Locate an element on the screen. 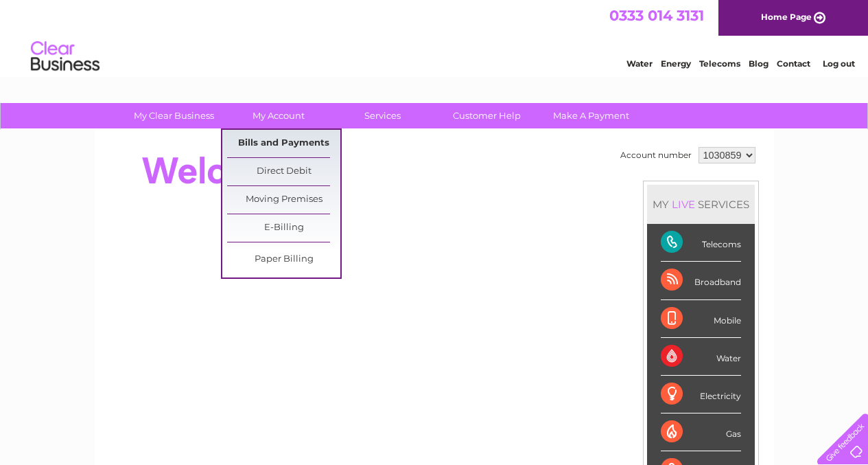 The image size is (868, 465). div: Gas is located at coordinates (701, 432).